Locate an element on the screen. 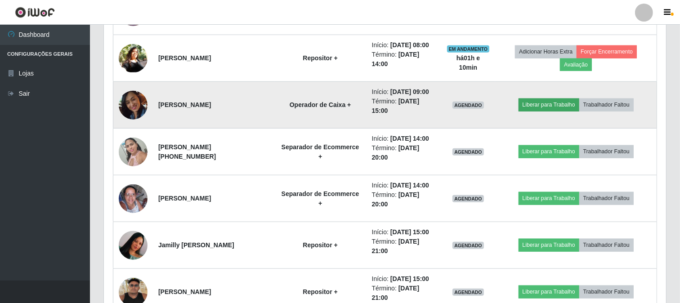 The width and height of the screenshot is (680, 303). strong: há 01 h e 10 min is located at coordinates (468, 63).